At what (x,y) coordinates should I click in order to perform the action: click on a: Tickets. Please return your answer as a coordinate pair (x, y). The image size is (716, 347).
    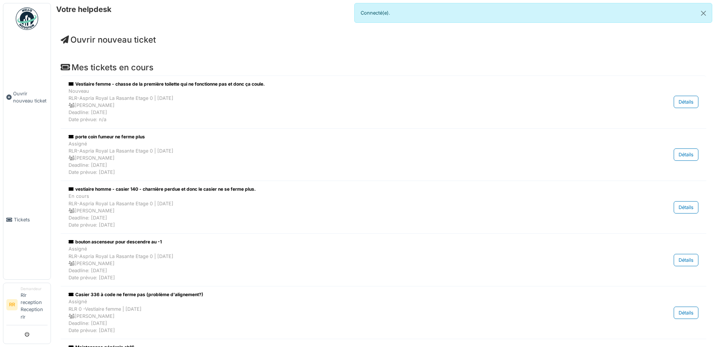
    Looking at the image, I should click on (27, 220).